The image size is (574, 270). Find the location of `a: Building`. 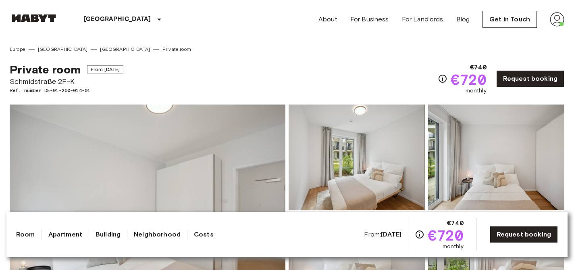

a: Building is located at coordinates (108, 234).